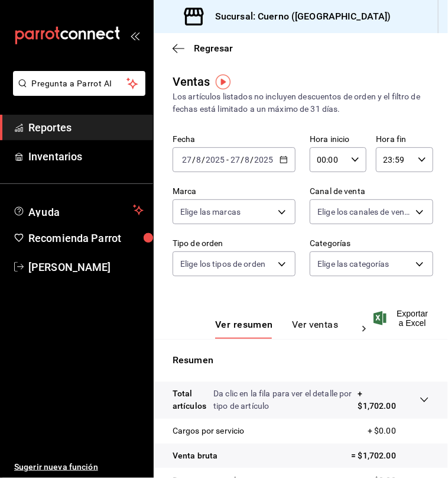 Image resolution: width=448 pixels, height=478 pixels. I want to click on p: + $1,702.00, so click(377, 400).